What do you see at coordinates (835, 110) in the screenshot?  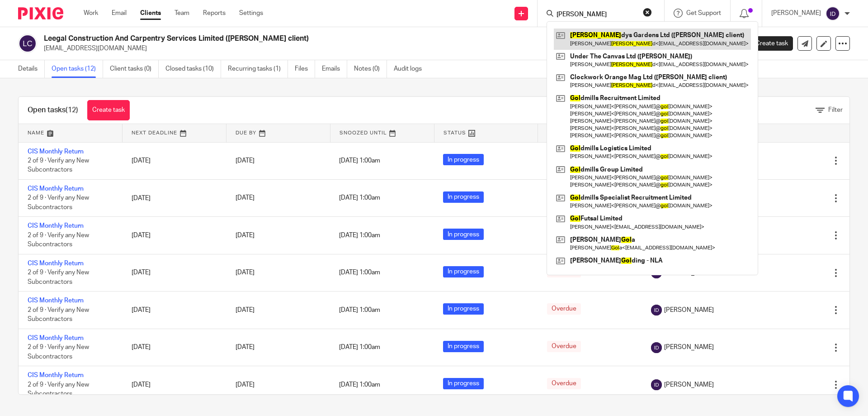 I see `span: Filter` at bounding box center [835, 110].